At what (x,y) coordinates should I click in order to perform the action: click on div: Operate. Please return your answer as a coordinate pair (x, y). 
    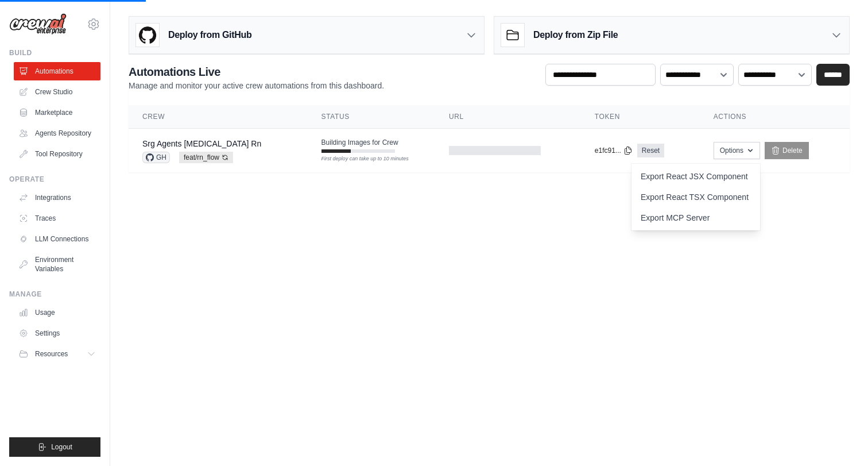
    Looking at the image, I should click on (55, 179).